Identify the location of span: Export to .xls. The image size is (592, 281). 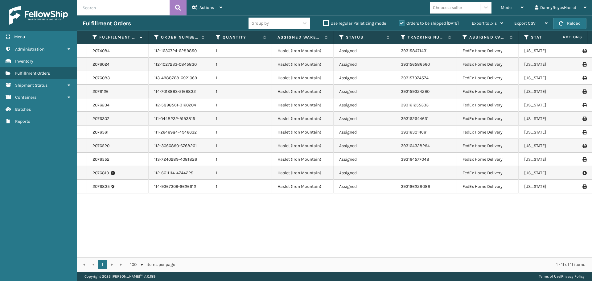
(484, 23).